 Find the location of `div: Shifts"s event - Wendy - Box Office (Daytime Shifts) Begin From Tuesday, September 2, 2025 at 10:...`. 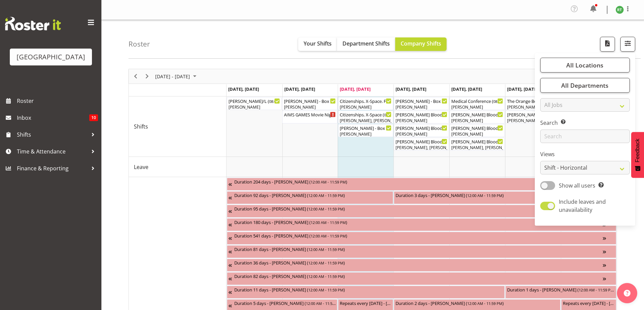

div: Shifts"s event - Wendy - Box Office (Daytime Shifts) Begin From Tuesday, September 2, 2025 at 10:... is located at coordinates (310, 104).